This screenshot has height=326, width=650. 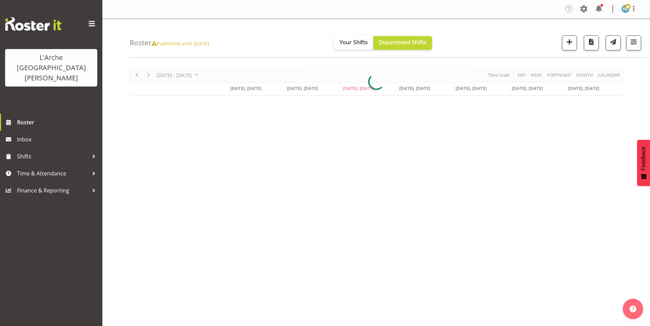 I want to click on button: Download a PDF of the roster according to the set date range., so click(x=591, y=43).